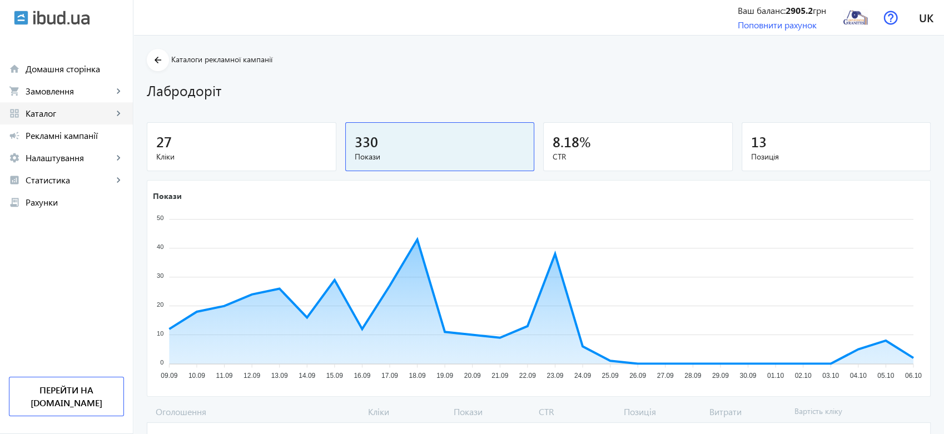 The height and width of the screenshot is (434, 944). I want to click on span: 8.18, so click(566, 141).